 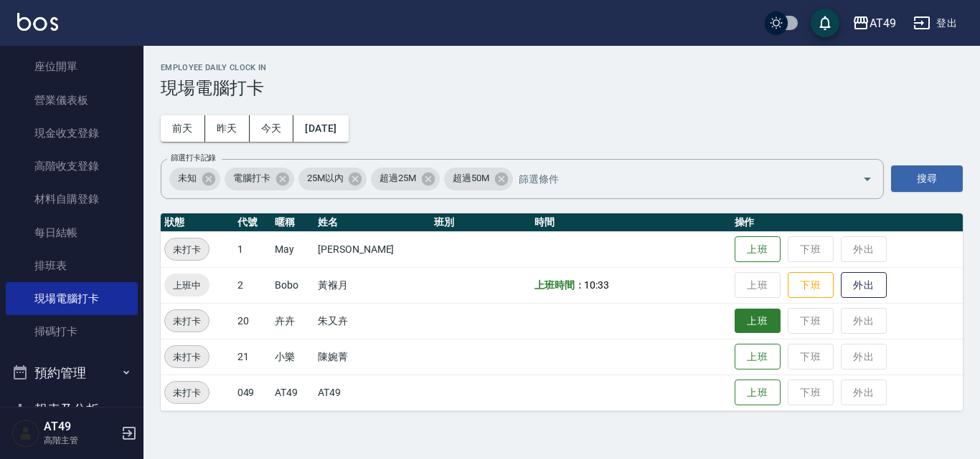 What do you see at coordinates (197, 223) in the screenshot?
I see `th: 狀態` at bounding box center [197, 223].